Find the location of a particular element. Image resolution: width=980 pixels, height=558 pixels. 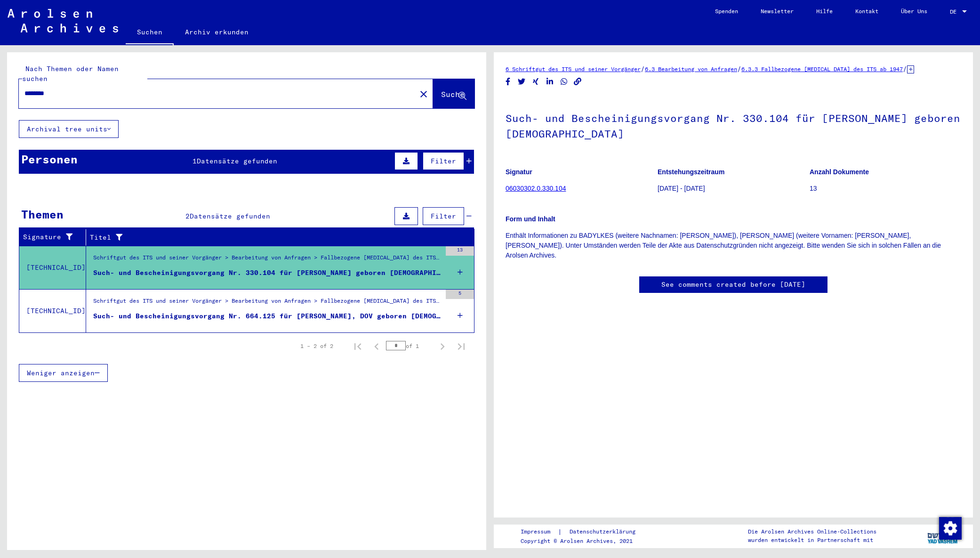

a: Datenschutzerklärung is located at coordinates (604, 532).